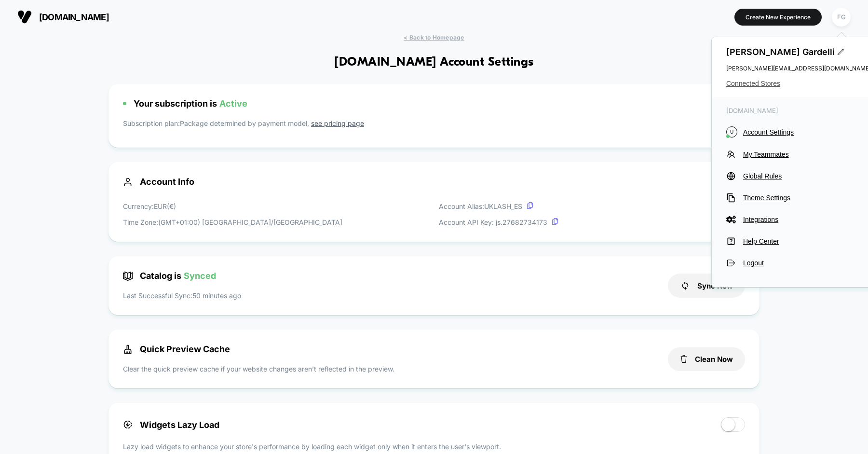 The width and height of the screenshot is (868, 454). What do you see at coordinates (191, 103) in the screenshot?
I see `span: Your subscription is` at bounding box center [191, 103].